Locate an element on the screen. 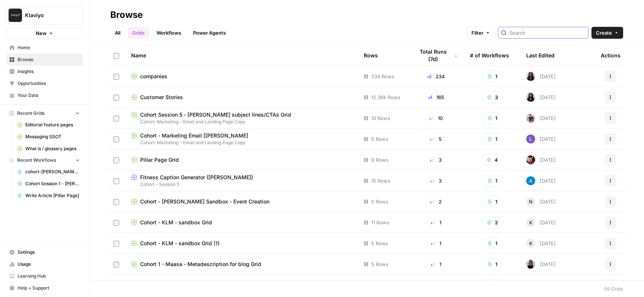 This screenshot has width=644, height=297. span: Cohort - Session 5 is located at coordinates (242, 184).